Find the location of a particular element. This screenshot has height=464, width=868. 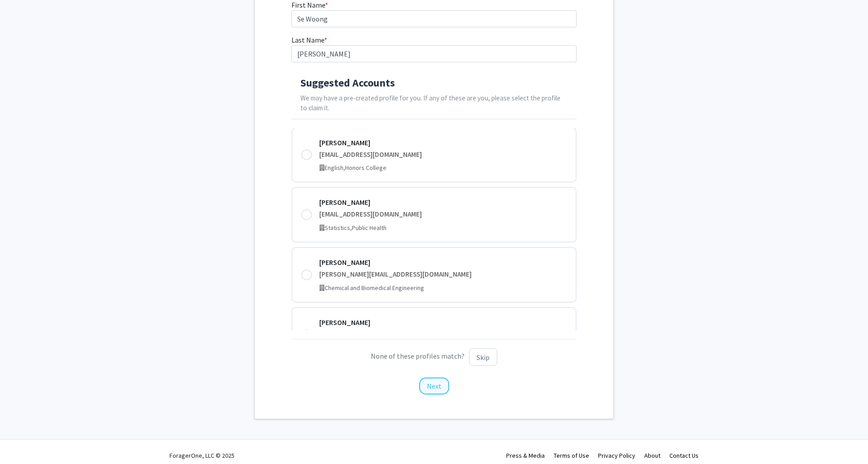

span: Last Name is located at coordinates (307, 40).